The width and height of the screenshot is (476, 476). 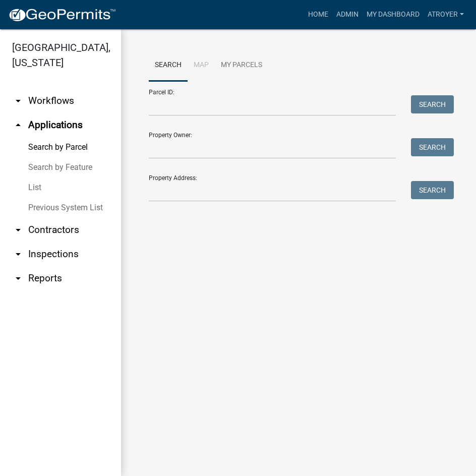 What do you see at coordinates (318, 14) in the screenshot?
I see `a: Home` at bounding box center [318, 14].